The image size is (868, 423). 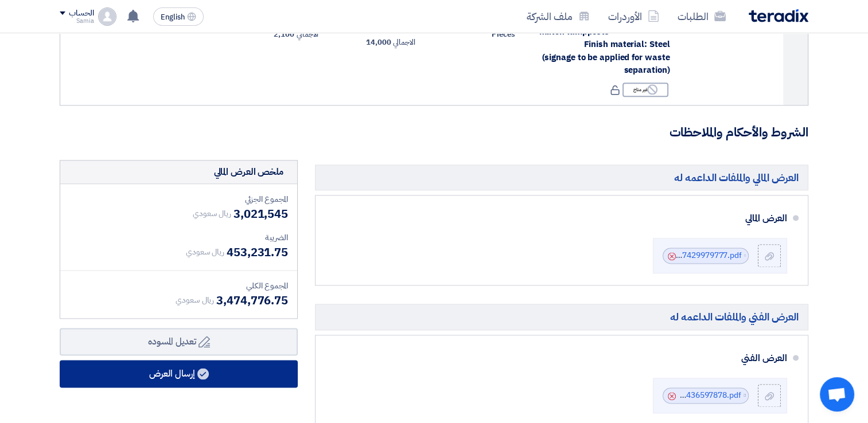 I want to click on button: English, so click(x=178, y=17).